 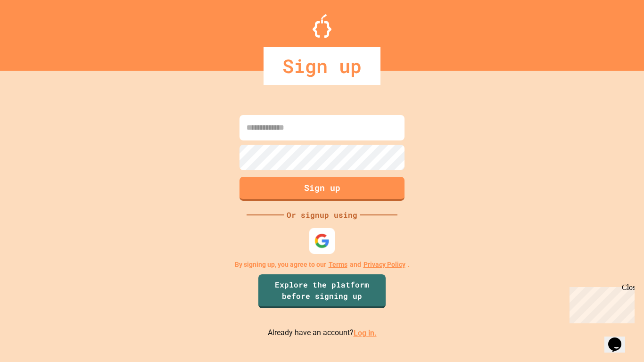 I want to click on button: Sign up, so click(x=322, y=188).